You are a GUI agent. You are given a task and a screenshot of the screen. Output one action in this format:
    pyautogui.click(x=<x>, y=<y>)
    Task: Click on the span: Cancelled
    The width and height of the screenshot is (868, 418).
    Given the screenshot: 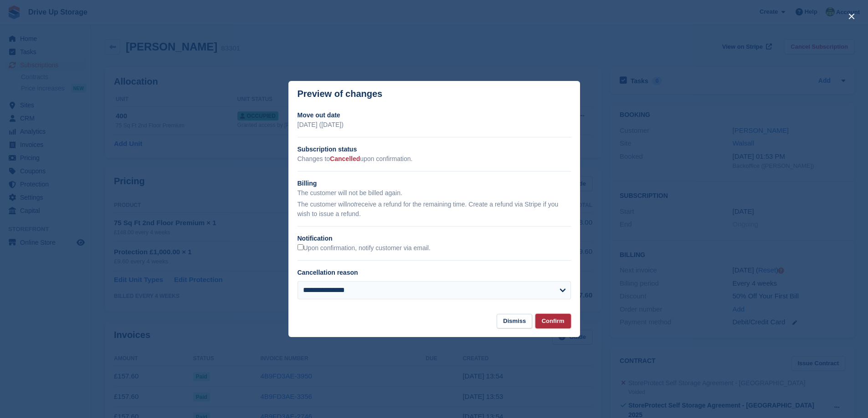 What is the action you would take?
    pyautogui.click(x=345, y=158)
    